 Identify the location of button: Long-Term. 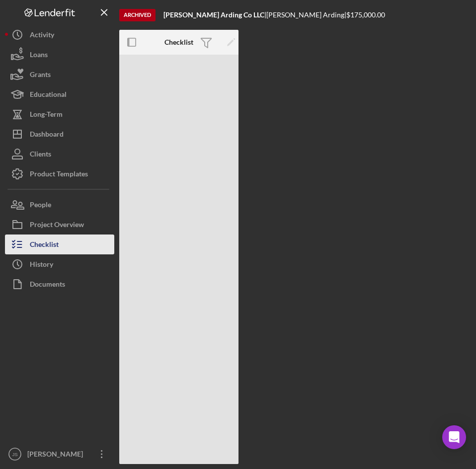
(59, 114).